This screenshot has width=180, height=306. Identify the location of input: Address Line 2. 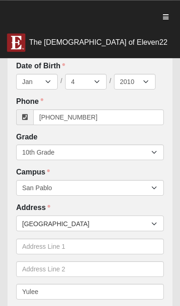
(90, 269).